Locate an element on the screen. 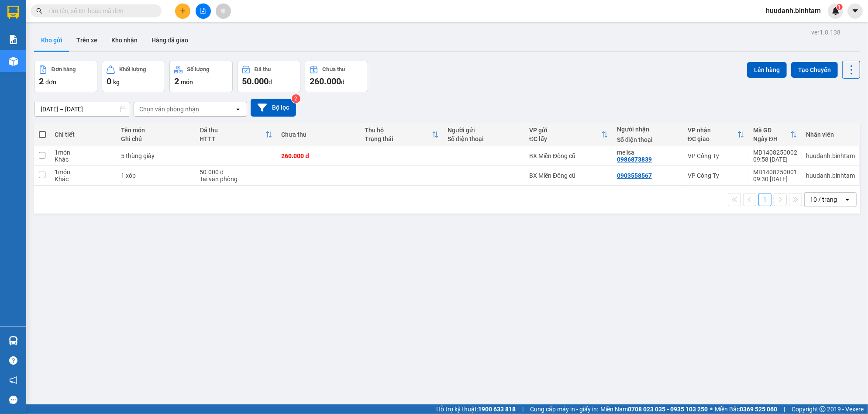 Image resolution: width=868 pixels, height=414 pixels. span: 1 is located at coordinates (839, 7).